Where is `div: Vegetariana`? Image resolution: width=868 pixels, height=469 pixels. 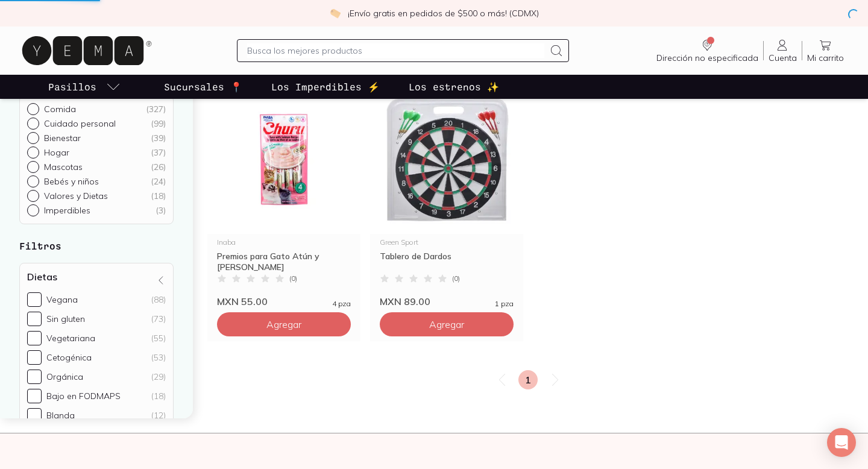
div: Vegetariana is located at coordinates (71, 339).